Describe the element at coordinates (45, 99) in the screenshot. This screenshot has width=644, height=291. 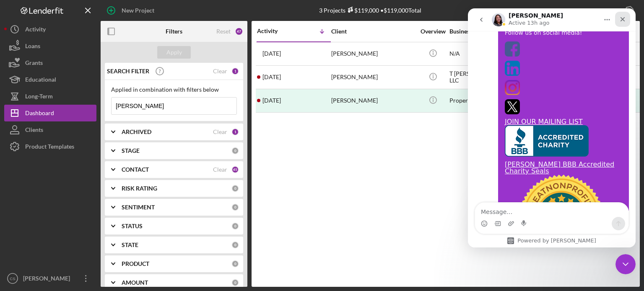
I see `img: twitter_5968830` at that location.